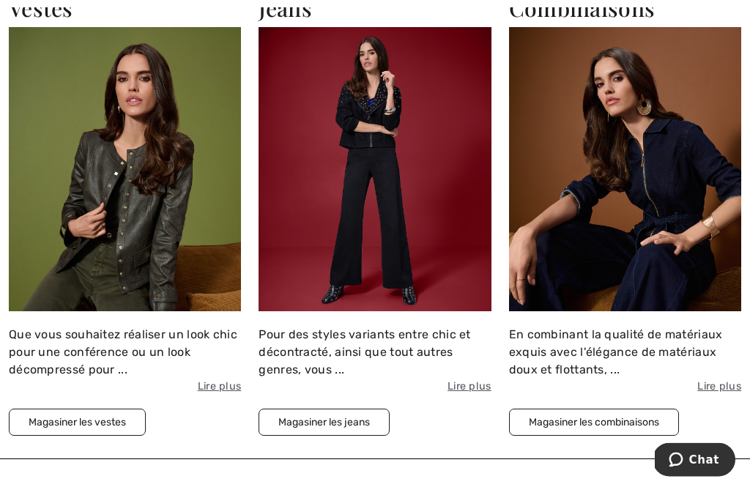  I want to click on div: Pour des styles variants entre chic et décontracté, ainsi que tout autres genres, vous ..., so click(374, 361).